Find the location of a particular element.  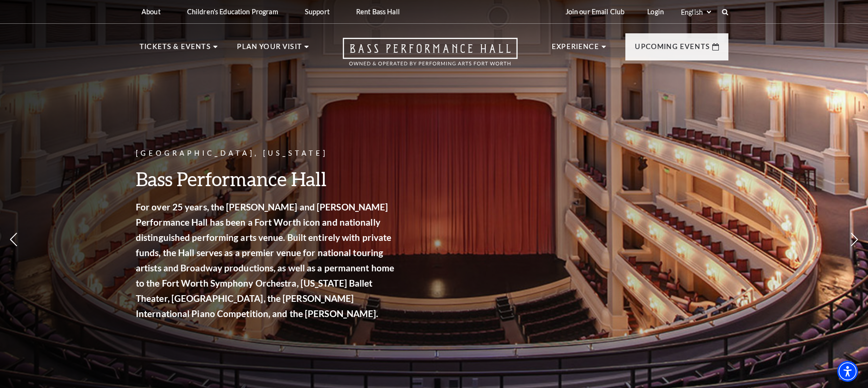

p: Experience is located at coordinates (576, 50).